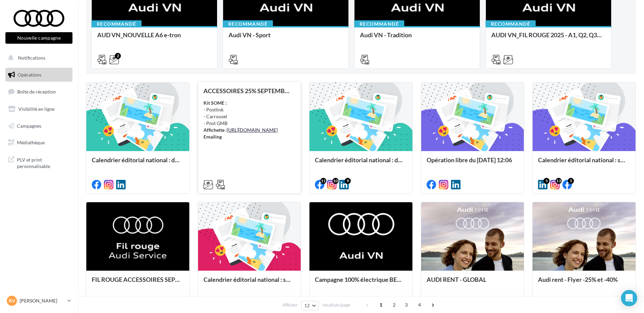  Describe the element at coordinates (420, 305) in the screenshot. I see `span: 4` at that location.